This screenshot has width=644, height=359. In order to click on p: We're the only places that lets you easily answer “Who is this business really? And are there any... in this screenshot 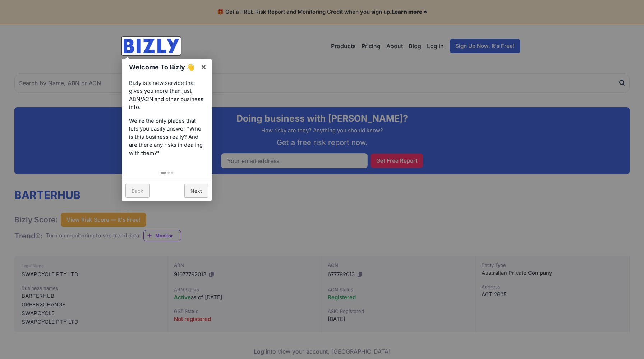, I will do `click(167, 137)`.